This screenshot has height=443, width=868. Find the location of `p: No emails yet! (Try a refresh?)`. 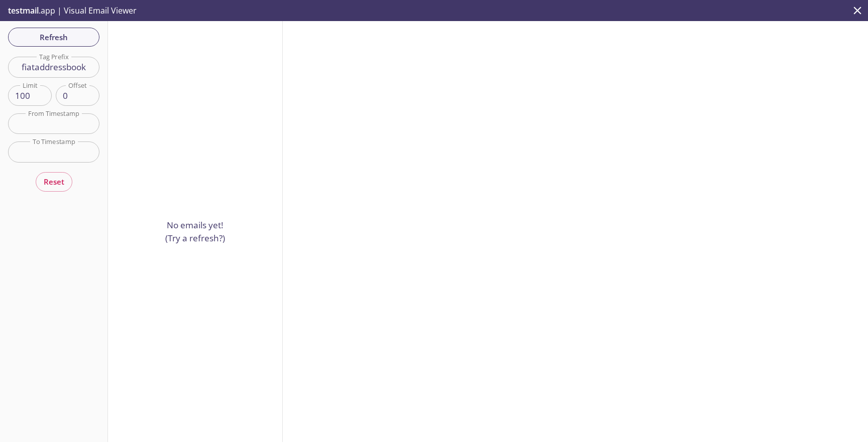

p: No emails yet! (Try a refresh?) is located at coordinates (195, 231).